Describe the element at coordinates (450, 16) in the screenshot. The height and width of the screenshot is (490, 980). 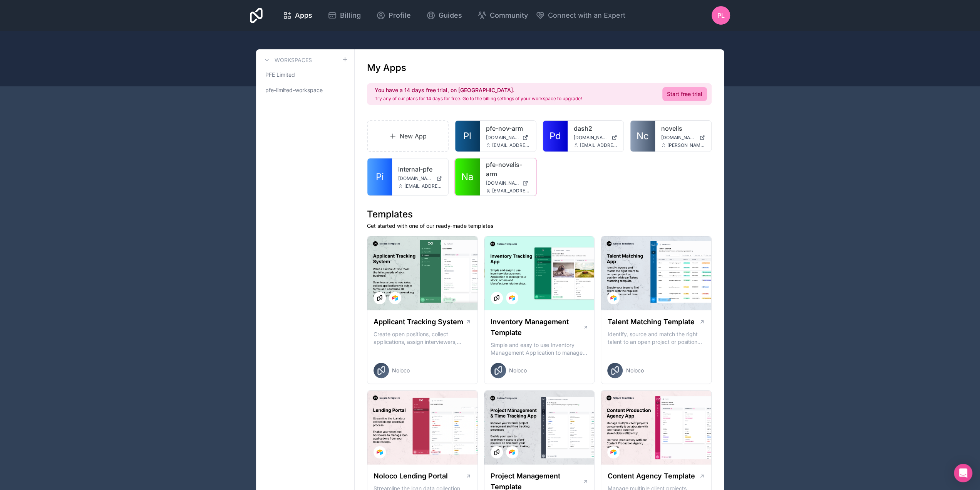
I see `span: Guides` at that location.